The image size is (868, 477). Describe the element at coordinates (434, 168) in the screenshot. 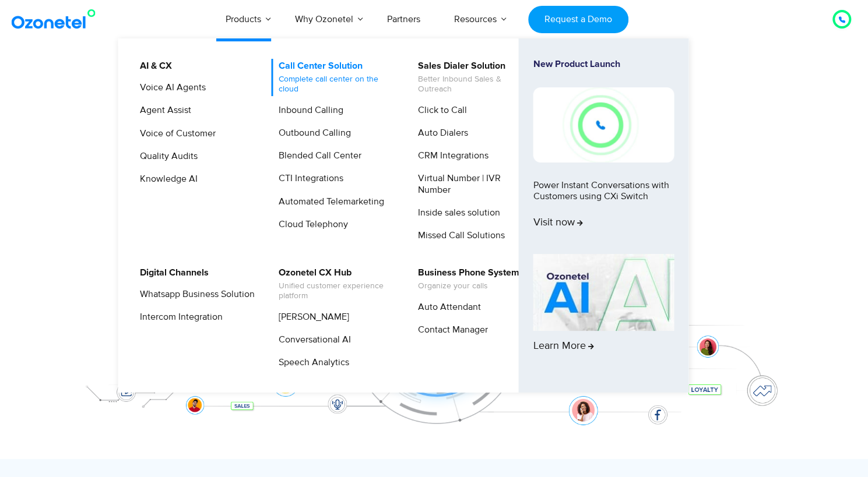

I see `div: Turn every conversation into a growth engine for your enterprise.` at that location.